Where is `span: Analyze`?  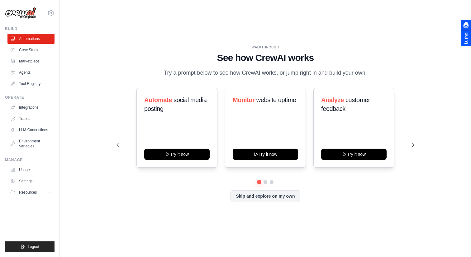 span: Analyze is located at coordinates (333, 100).